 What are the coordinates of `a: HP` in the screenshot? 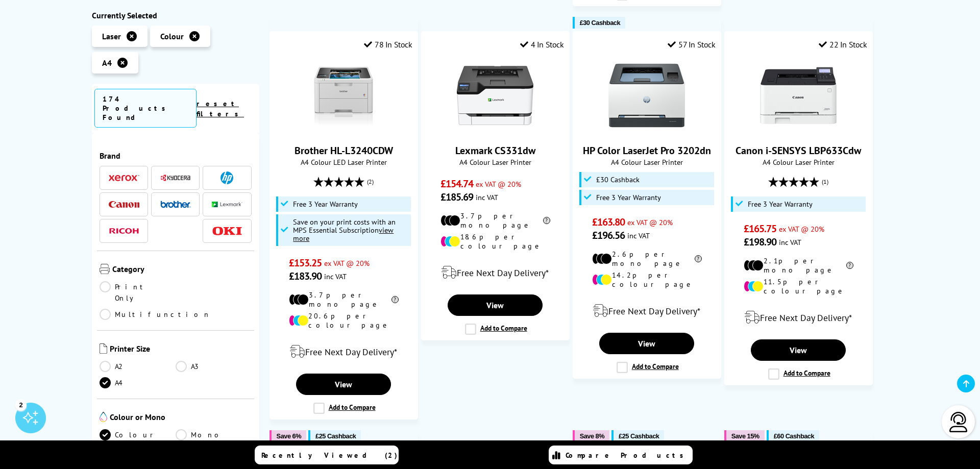 It's located at (227, 177).